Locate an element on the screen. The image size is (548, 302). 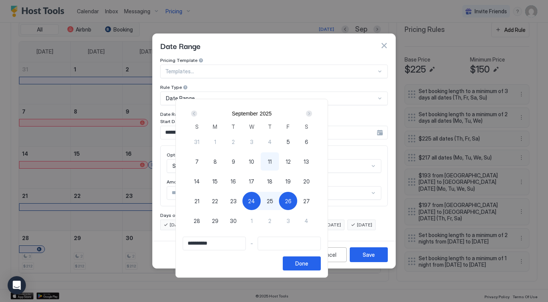
button: 18 is located at coordinates (270, 181).